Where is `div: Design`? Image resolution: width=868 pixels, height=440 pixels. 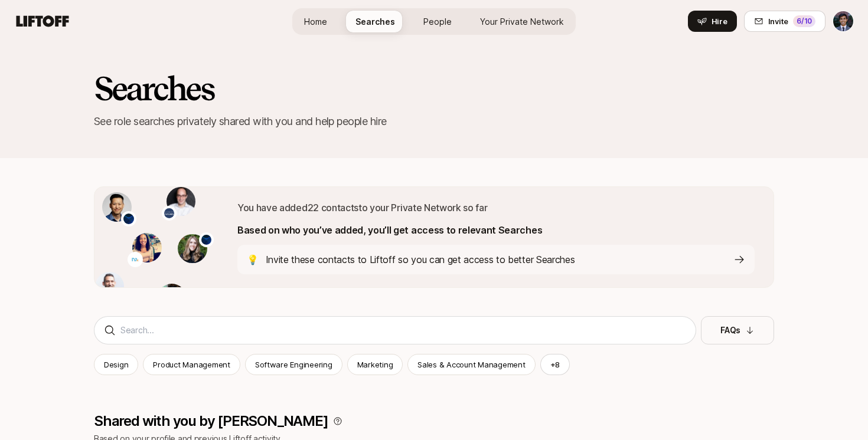 div: Design is located at coordinates (116, 365).